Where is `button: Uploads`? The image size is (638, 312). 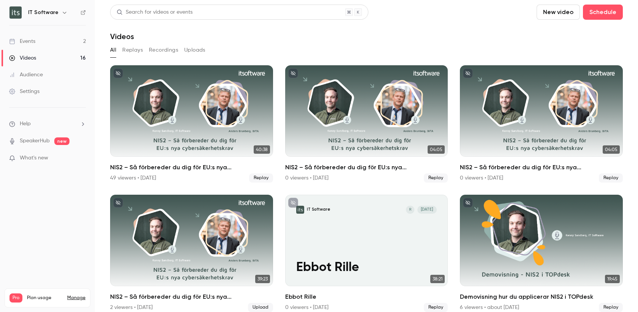
button: Uploads is located at coordinates (195, 50).